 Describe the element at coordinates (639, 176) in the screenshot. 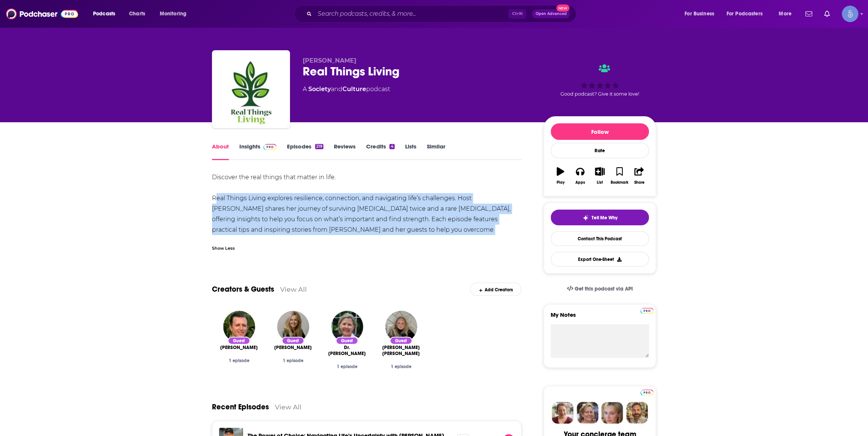

I see `button: Share` at that location.